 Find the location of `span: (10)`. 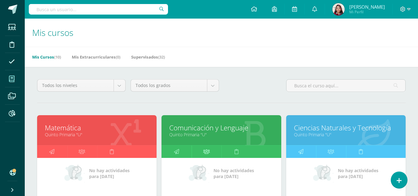

span: (10) is located at coordinates (58, 57).